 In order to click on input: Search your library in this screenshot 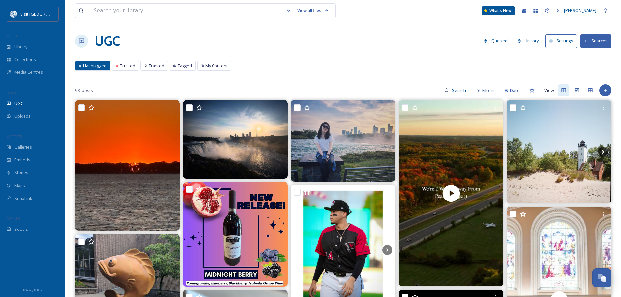, I will do `click(186, 11)`.